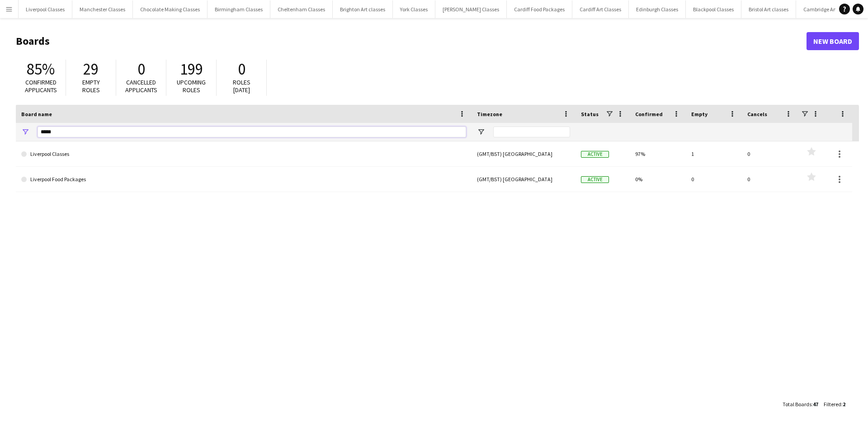  Describe the element at coordinates (600, 9) in the screenshot. I see `button: Cardiff Art Classes` at that location.